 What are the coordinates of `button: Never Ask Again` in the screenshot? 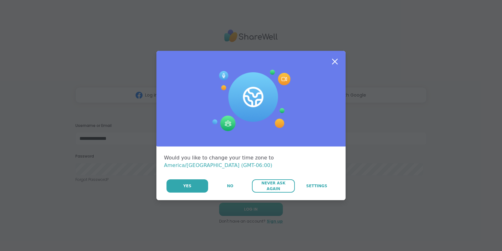 It's located at (273, 186).